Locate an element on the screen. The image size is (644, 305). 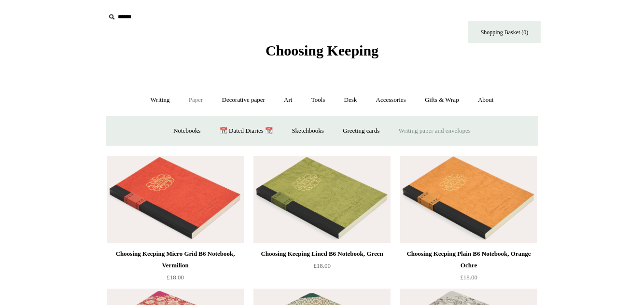
a: Choosing Keeping Lined B6 Notebook, Green Choosing Keeping Lined B6 Notebook, Green is located at coordinates (322, 199).